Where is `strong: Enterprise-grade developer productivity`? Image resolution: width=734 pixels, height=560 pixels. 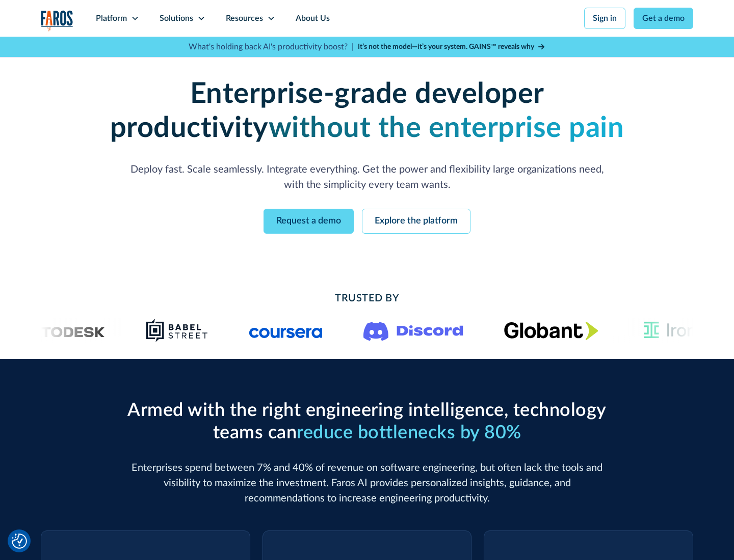 strong: Enterprise-grade developer productivity is located at coordinates (327, 111).